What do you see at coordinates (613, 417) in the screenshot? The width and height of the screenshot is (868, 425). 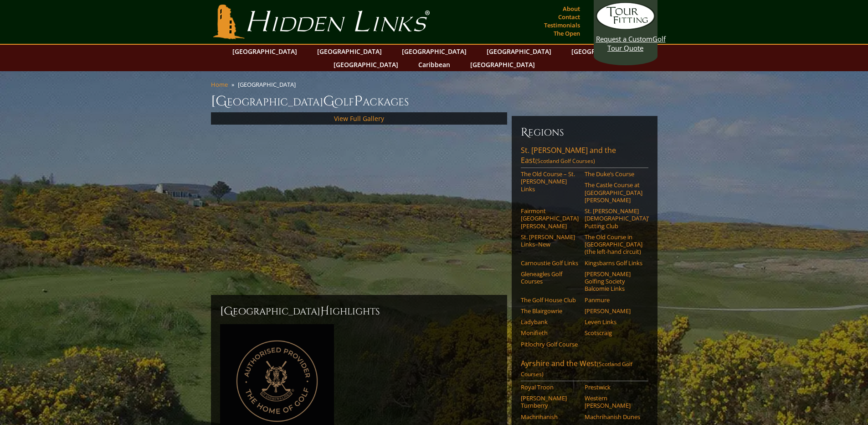 I see `a: Machrihanish Dunes` at bounding box center [613, 417].